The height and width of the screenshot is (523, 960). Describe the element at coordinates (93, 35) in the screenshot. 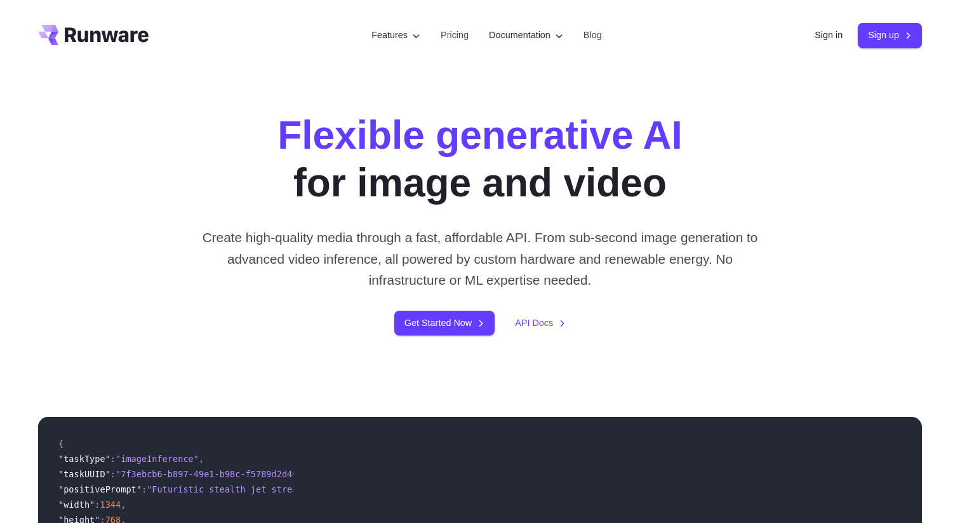

I see `a: Go to /` at that location.